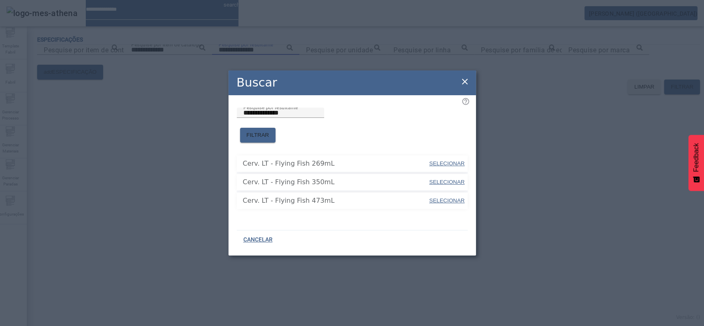 The image size is (704, 326). Describe the element at coordinates (258, 240) in the screenshot. I see `span: CANCELAR` at that location.